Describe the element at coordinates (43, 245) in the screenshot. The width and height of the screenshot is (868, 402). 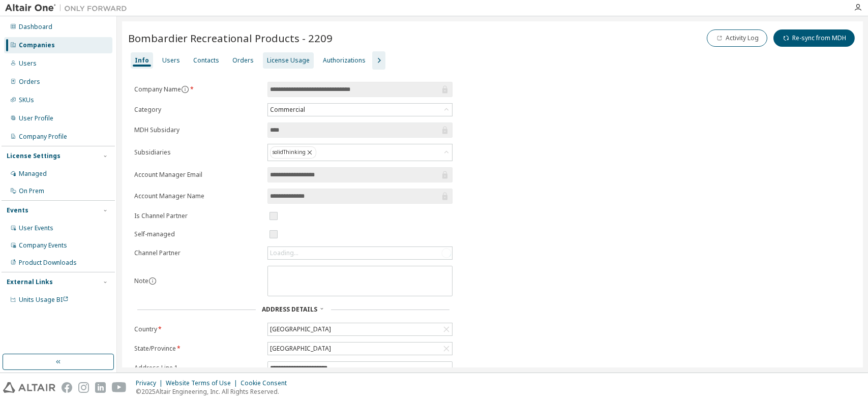
I see `div: Company Events` at that location.